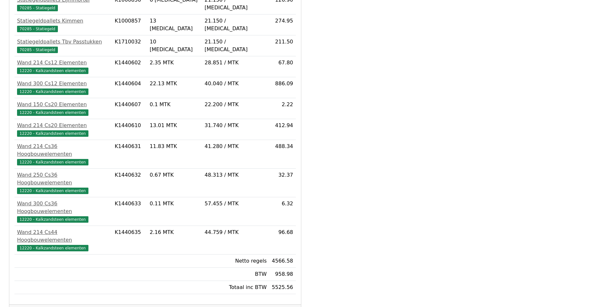 Image resolution: width=610 pixels, height=307 pixels. I want to click on a: Wand 214 Cs20 Elementen12220 - Kalkzandsteen elementen, so click(63, 129).